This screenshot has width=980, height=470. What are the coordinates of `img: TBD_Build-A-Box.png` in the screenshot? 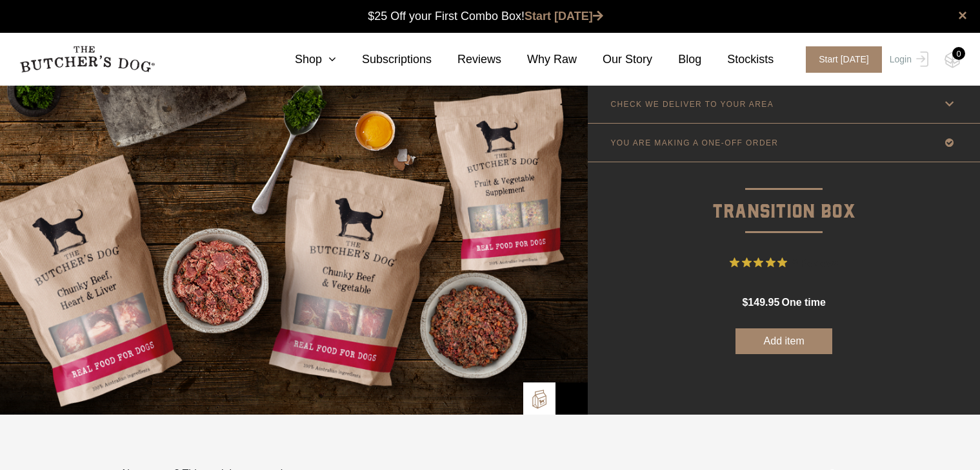 It's located at (539, 399).